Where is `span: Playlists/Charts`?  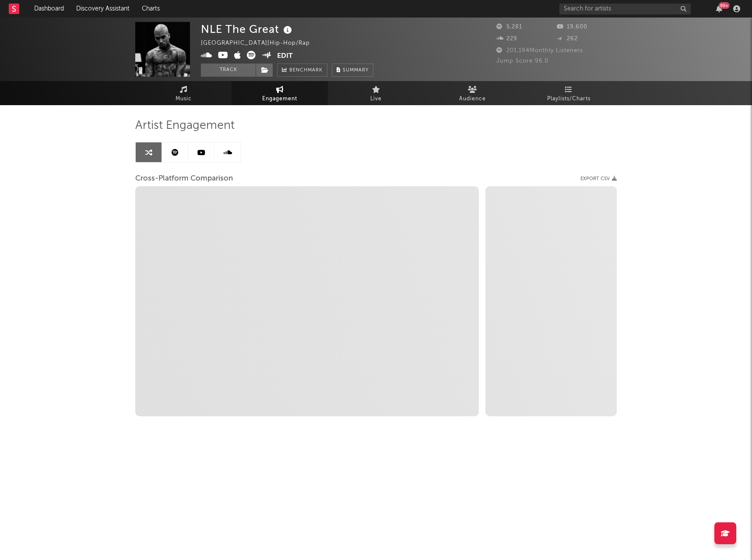 span: Playlists/Charts is located at coordinates (569, 99).